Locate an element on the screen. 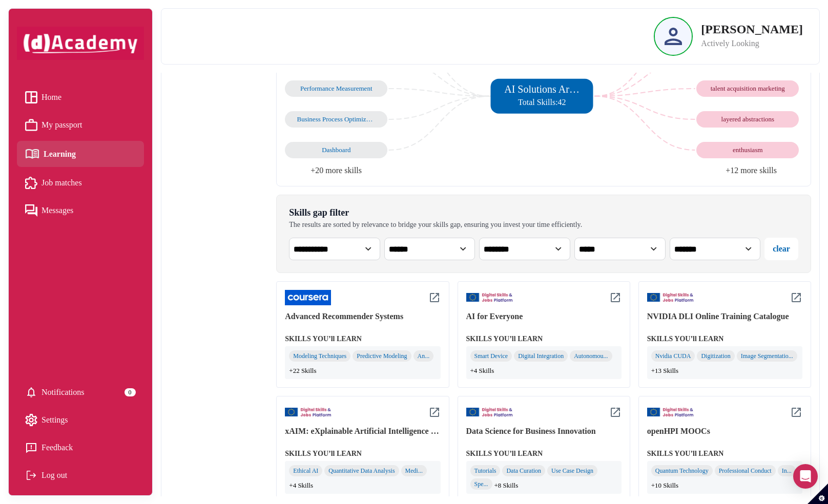  span: Settings is located at coordinates (55, 419).